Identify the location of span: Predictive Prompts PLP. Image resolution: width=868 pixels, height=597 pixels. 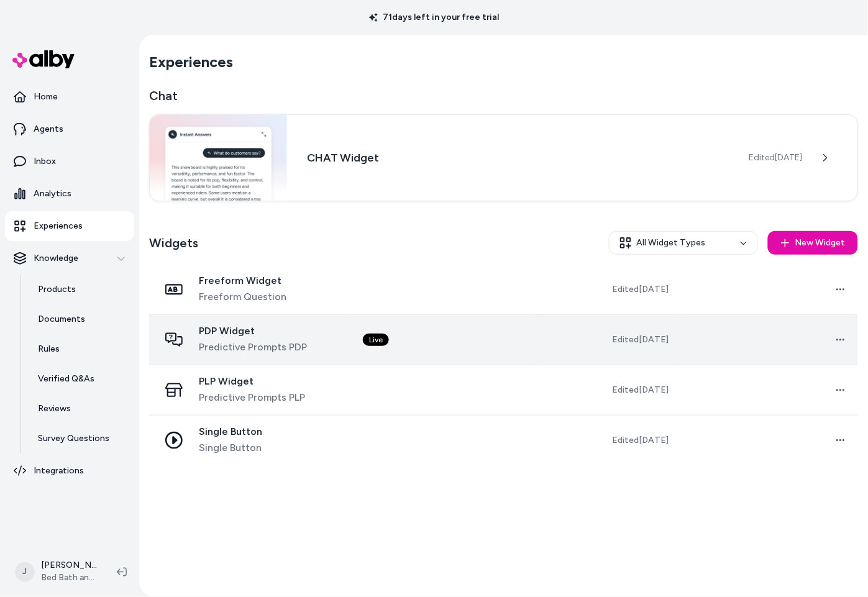
(252, 398).